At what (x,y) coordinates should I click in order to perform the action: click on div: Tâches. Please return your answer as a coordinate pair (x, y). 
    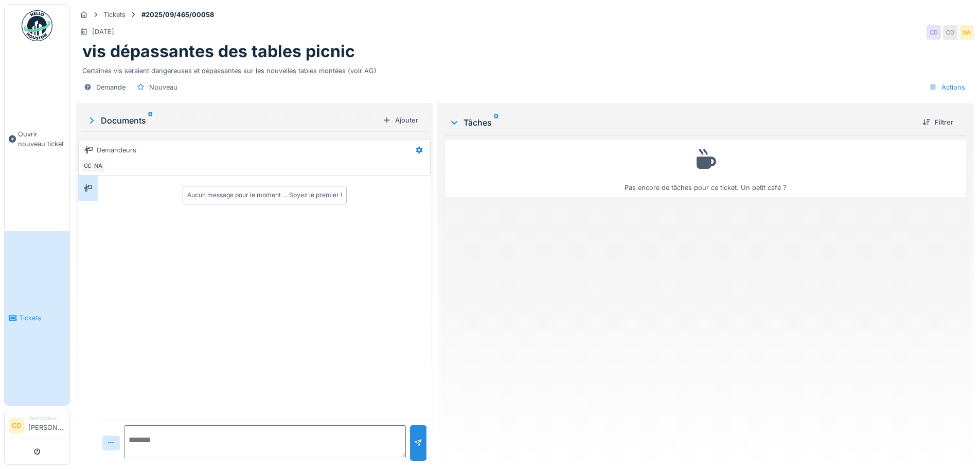
    Looking at the image, I should click on (681, 123).